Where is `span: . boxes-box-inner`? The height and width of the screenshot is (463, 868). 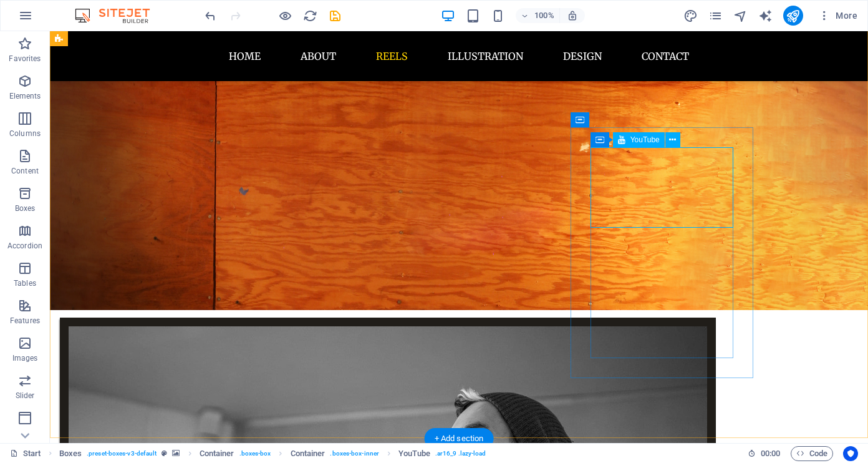 span: . boxes-box-inner is located at coordinates (354, 453).